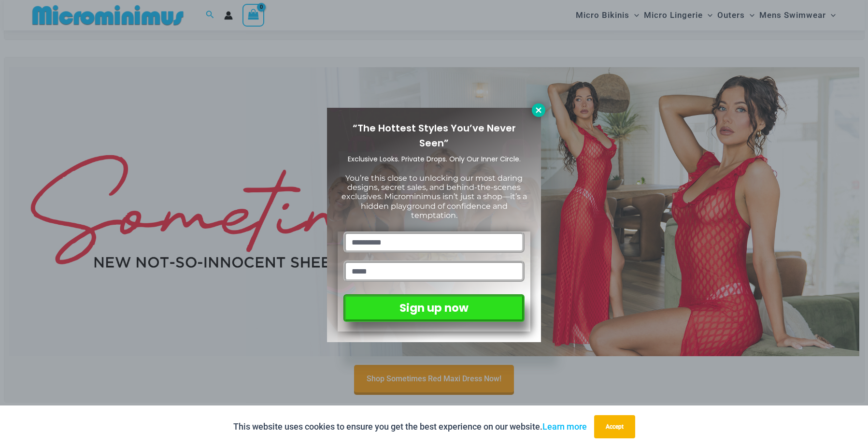  What do you see at coordinates (539, 110) in the screenshot?
I see `button: Close` at bounding box center [539, 110].